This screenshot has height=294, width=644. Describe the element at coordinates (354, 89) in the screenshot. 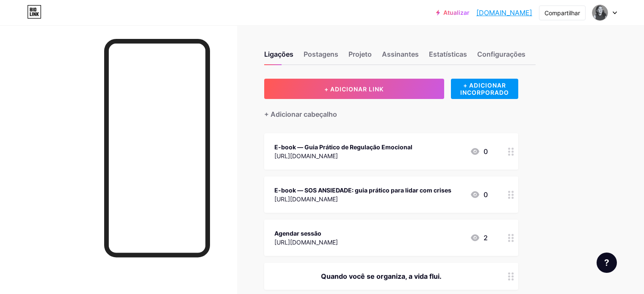

I see `button: + ADICIONAR LINK` at that location.